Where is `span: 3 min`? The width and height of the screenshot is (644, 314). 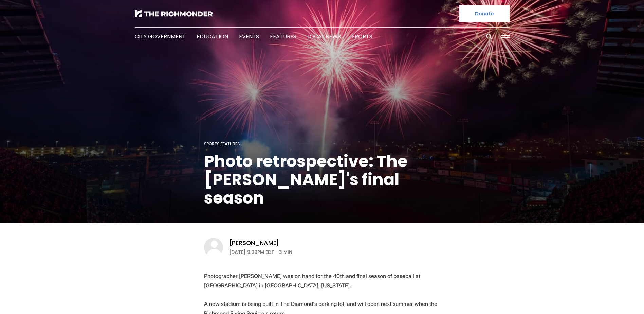
span: 3 min is located at coordinates (286, 252).